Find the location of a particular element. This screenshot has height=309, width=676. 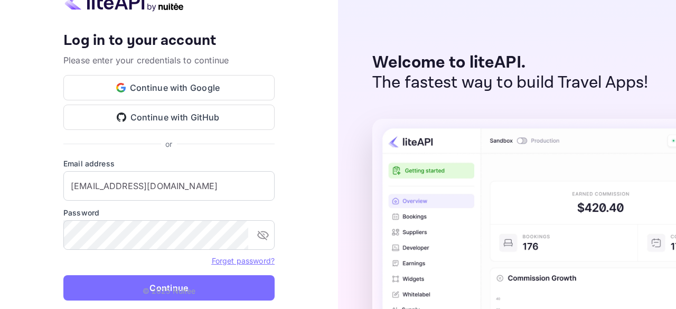

button: Continue with GitHub is located at coordinates (169, 117).